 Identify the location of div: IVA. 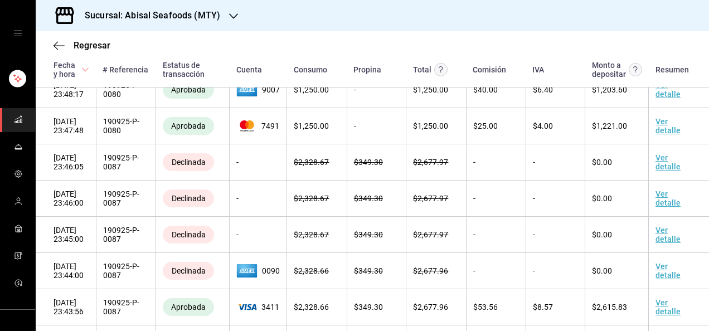
(538, 70).